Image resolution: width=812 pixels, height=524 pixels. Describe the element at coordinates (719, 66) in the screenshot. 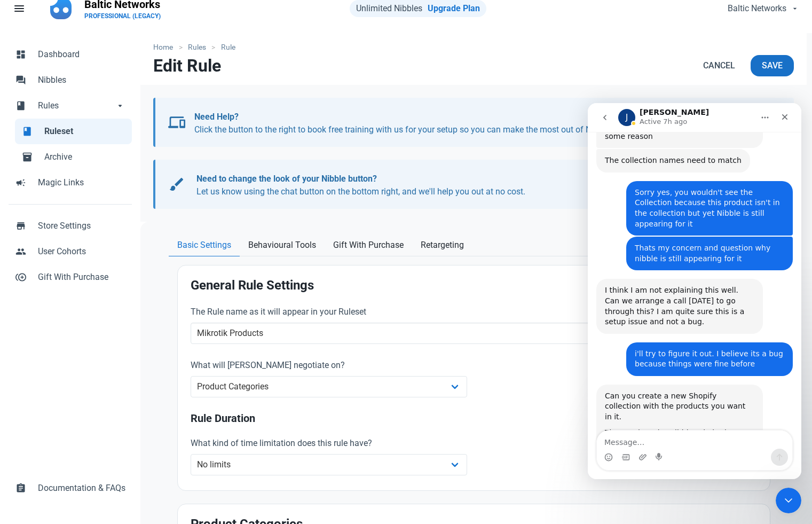

I see `span: Cancel` at that location.